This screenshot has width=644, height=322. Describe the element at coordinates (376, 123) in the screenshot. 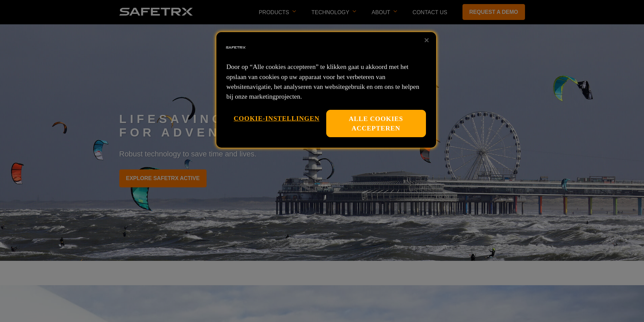

I see `button: Alle cookies accepteren` at that location.